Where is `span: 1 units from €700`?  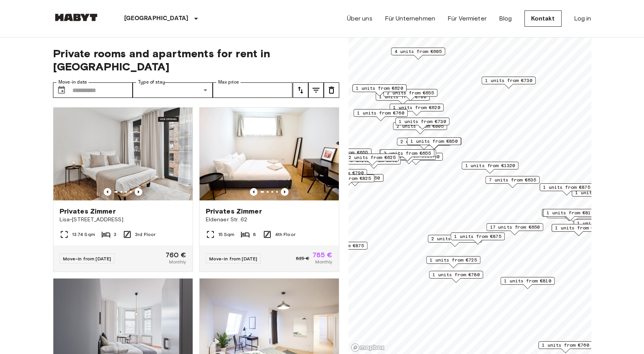
span: 1 units from €700 is located at coordinates (403, 97).